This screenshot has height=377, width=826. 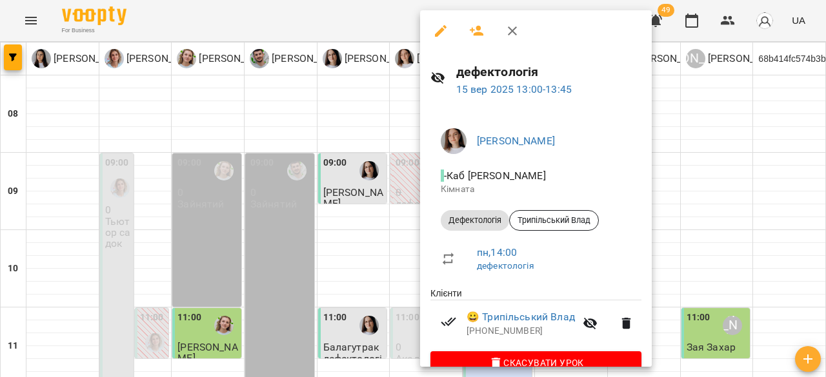 What do you see at coordinates (521, 317) in the screenshot?
I see `a: 😀 Трипільський Влад` at bounding box center [521, 317].